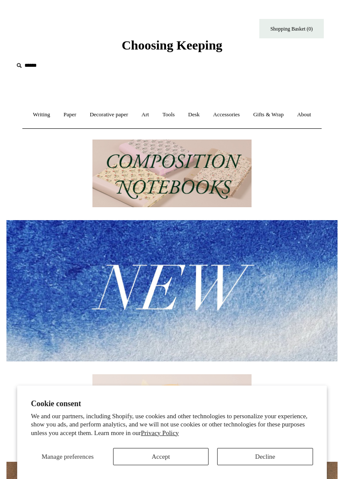 This screenshot has width=344, height=479. What do you see at coordinates (172, 403) in the screenshot?
I see `h2: Cookie consent` at bounding box center [172, 403].